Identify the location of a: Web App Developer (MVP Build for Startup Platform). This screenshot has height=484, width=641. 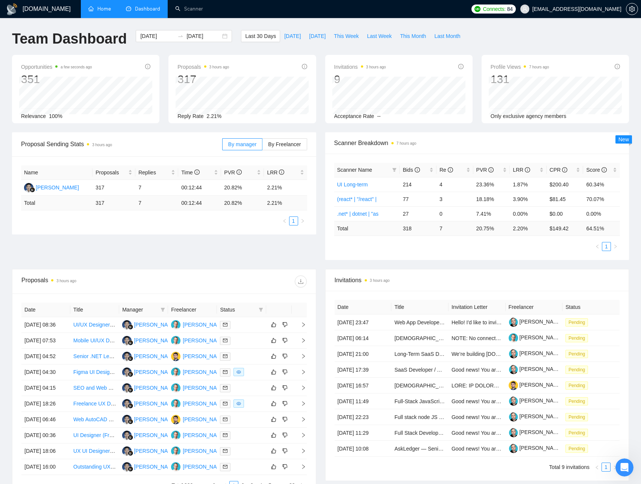
(456, 322).